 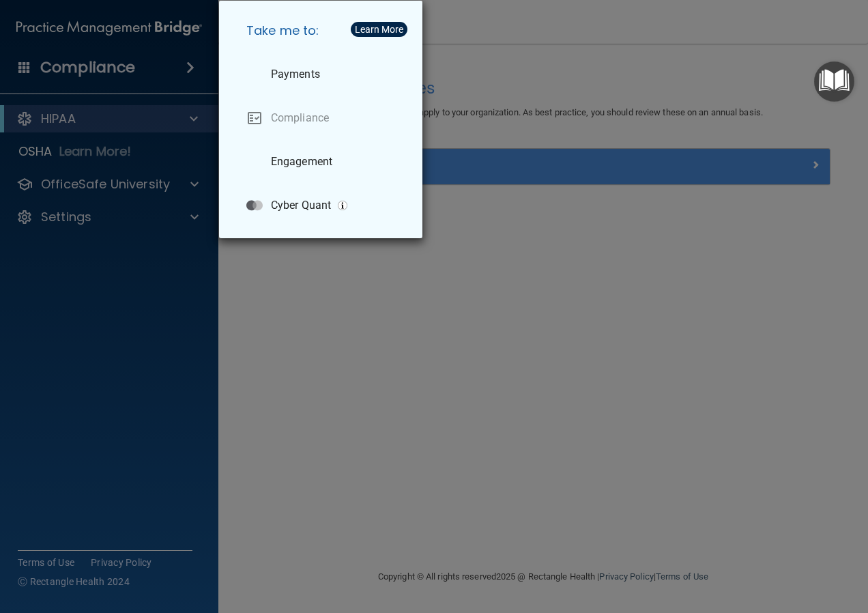 What do you see at coordinates (323, 74) in the screenshot?
I see `a: Payments` at bounding box center [323, 74].